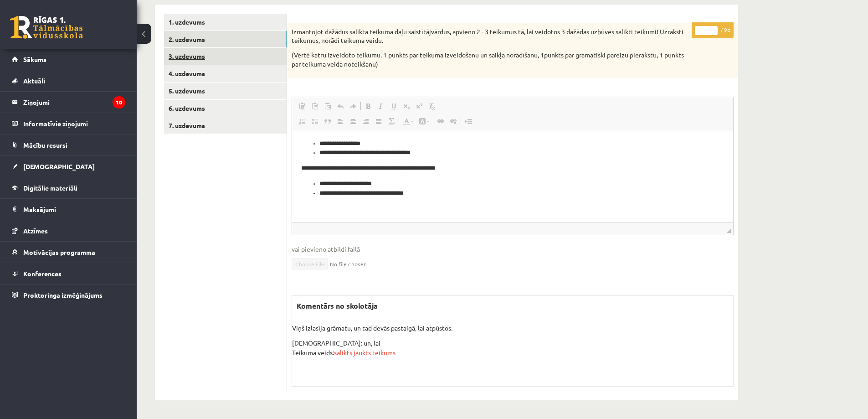 Image resolution: width=868 pixels, height=419 pixels. What do you see at coordinates (36, 231) in the screenshot?
I see `span: Atzīmes` at bounding box center [36, 231].